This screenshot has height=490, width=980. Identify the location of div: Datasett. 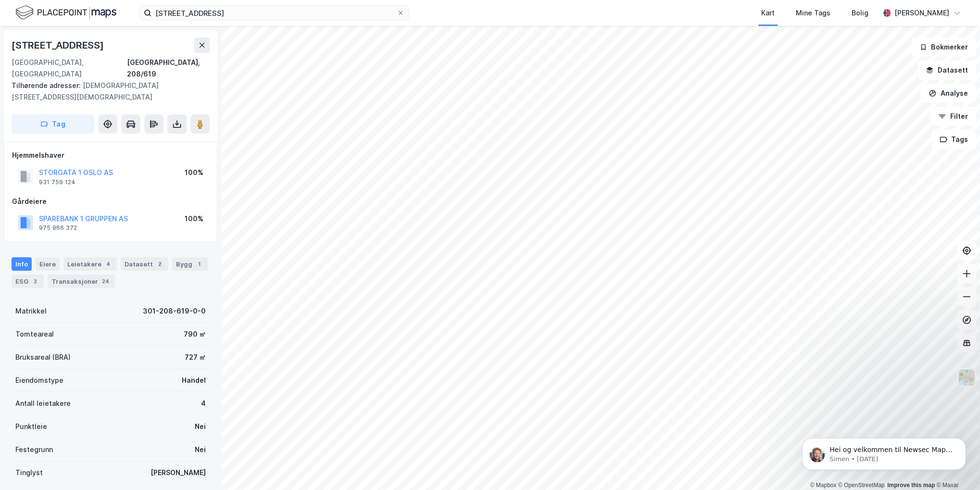
(144, 264).